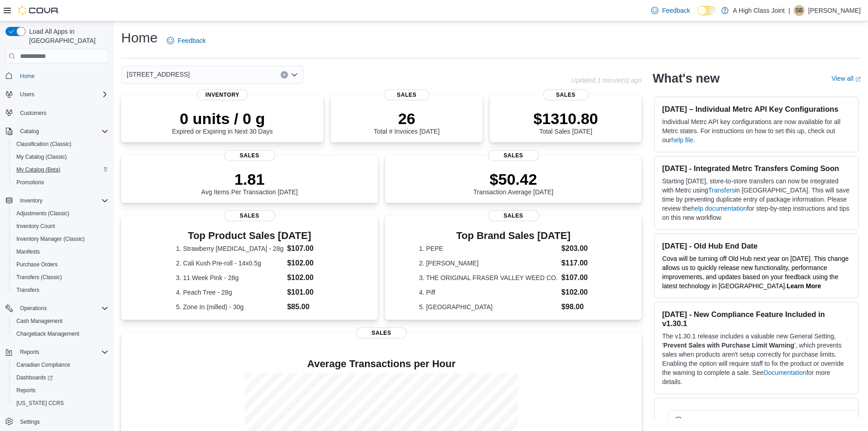 The image size is (868, 431). What do you see at coordinates (294, 74) in the screenshot?
I see `button: Open list of options` at bounding box center [294, 74].